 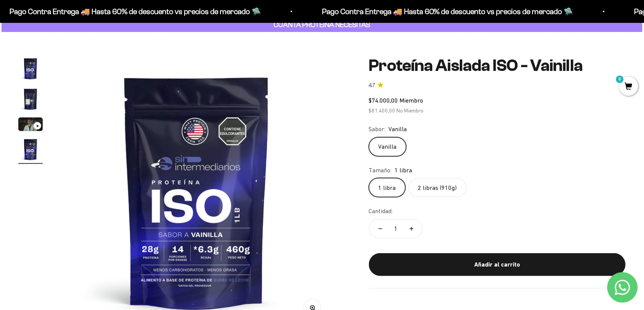 I want to click on a: 4.74.7 de 5.0 estrellas, so click(x=497, y=85).